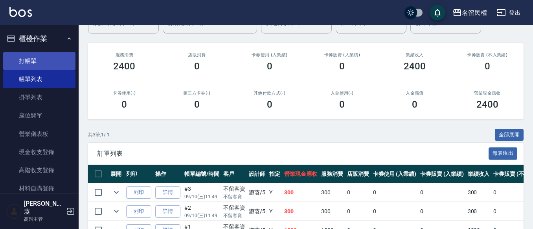  I want to click on span: 訂單列表, so click(293, 153).